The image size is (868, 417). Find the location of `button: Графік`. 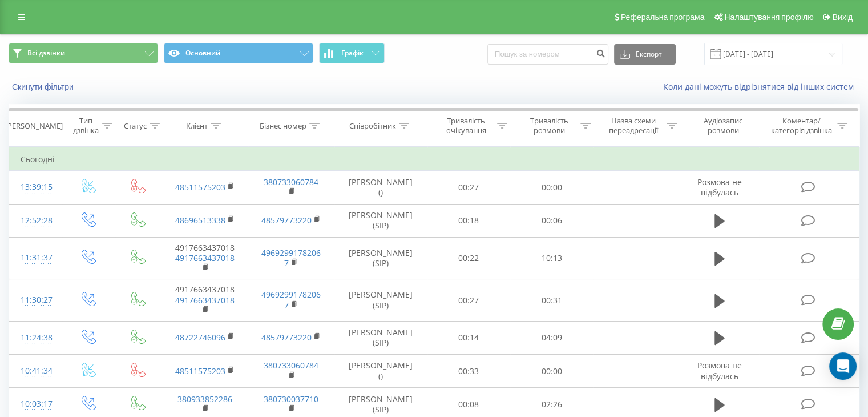

button: Графік is located at coordinates (352, 53).